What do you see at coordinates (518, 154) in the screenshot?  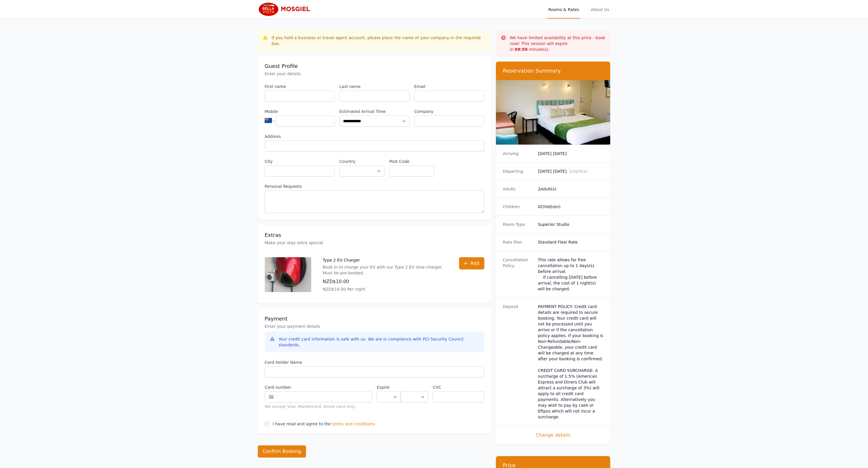 I see `dt: Arriving` at bounding box center [518, 154].